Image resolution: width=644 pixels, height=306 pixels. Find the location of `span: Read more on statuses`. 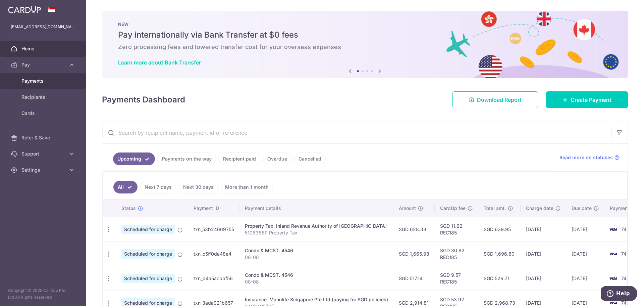

span: Read more on statuses is located at coordinates (586, 158).